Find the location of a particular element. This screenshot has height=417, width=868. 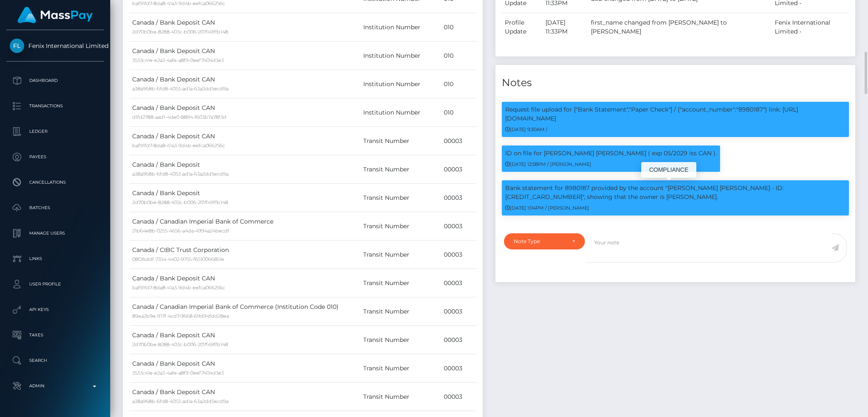

td: Profile Update is located at coordinates (522, 27).